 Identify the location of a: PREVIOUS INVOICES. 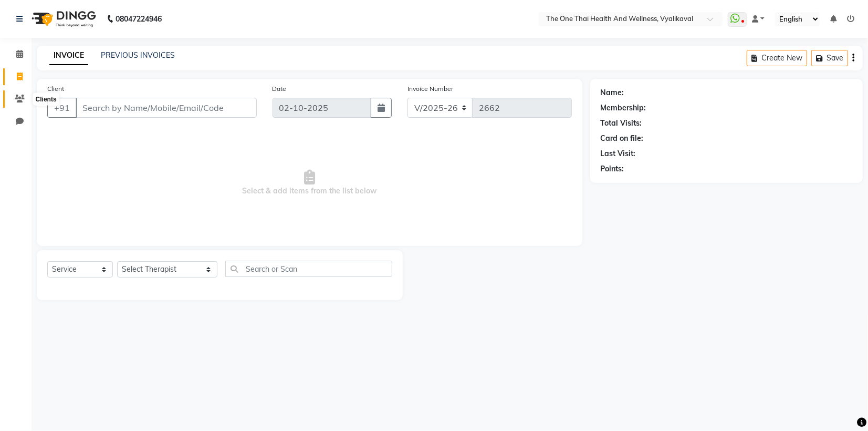
(138, 55).